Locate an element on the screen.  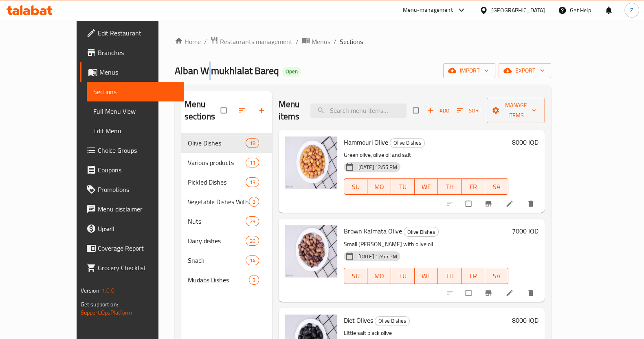
a: Full Menu View is located at coordinates (135, 111).